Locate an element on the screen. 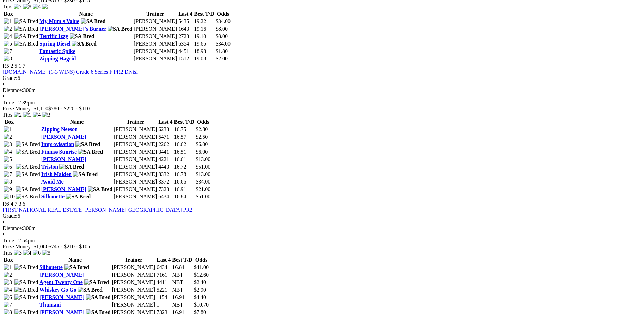 The height and width of the screenshot is (314, 644). span: R6 is located at coordinates (6, 204).